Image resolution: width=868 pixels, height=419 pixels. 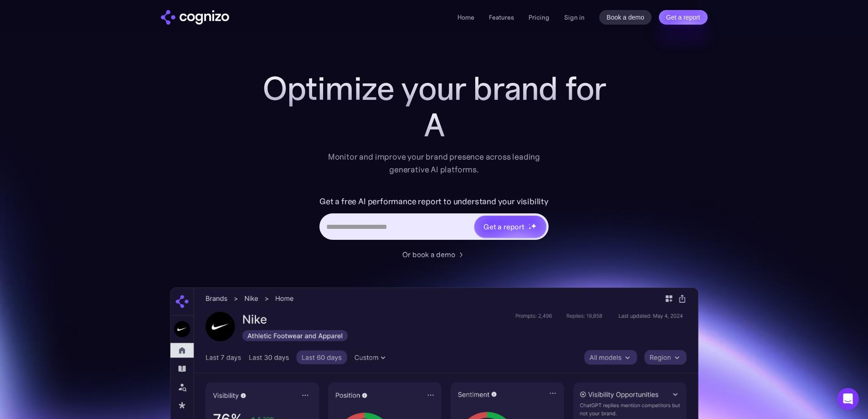 What do you see at coordinates (466, 17) in the screenshot?
I see `a: Home` at bounding box center [466, 17].